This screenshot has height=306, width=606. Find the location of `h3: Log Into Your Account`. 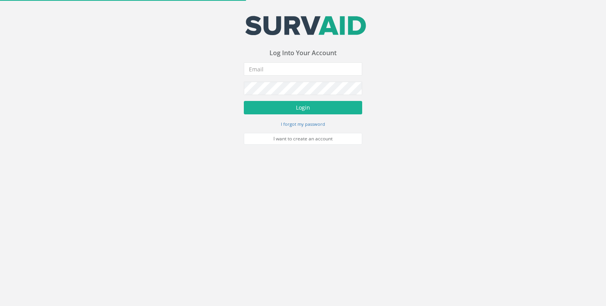

h3: Log Into Your Account is located at coordinates (303, 53).